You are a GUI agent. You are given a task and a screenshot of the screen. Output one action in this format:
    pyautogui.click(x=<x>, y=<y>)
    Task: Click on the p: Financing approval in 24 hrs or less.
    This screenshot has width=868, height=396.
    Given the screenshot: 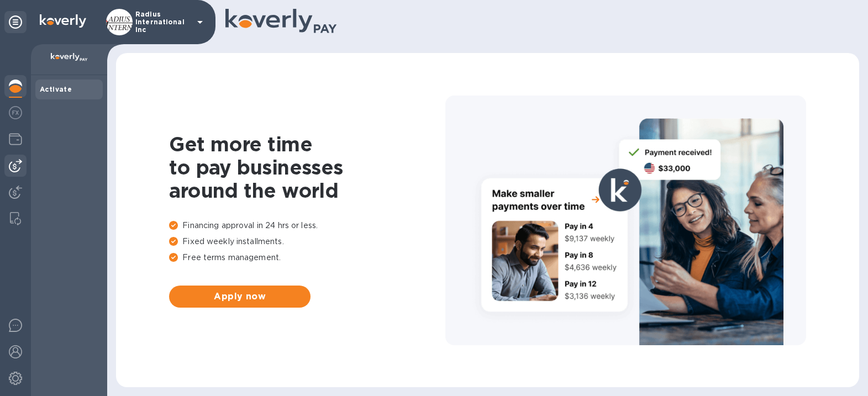 What is the action you would take?
    pyautogui.click(x=307, y=225)
    